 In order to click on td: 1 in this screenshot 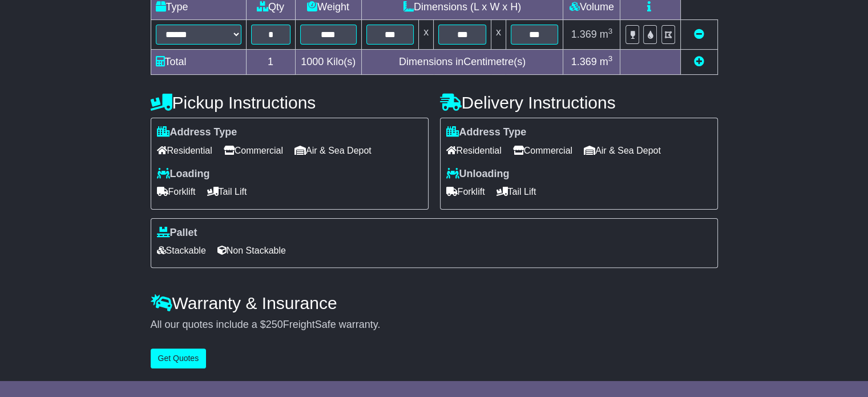, I will do `click(271, 62)`.